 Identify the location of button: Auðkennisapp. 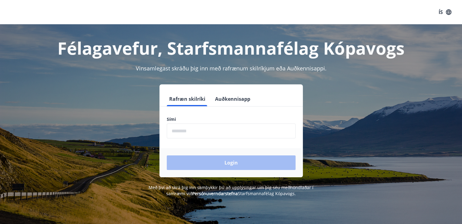
(233, 99).